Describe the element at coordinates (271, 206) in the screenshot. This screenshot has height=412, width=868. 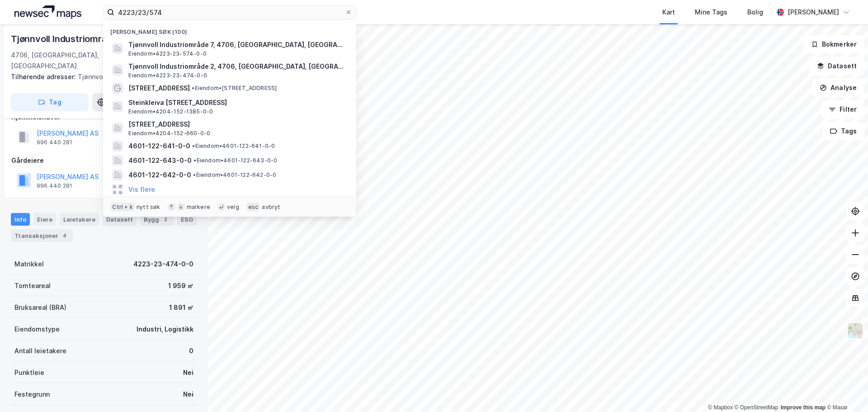
I see `div: avbryt` at that location.